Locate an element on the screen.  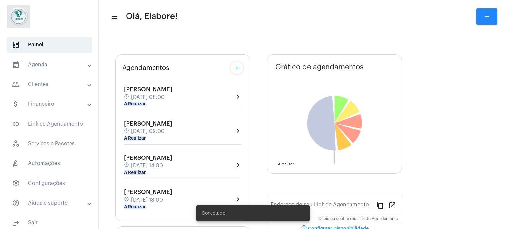
span: Gráfico de agendamentos is located at coordinates (319, 67).